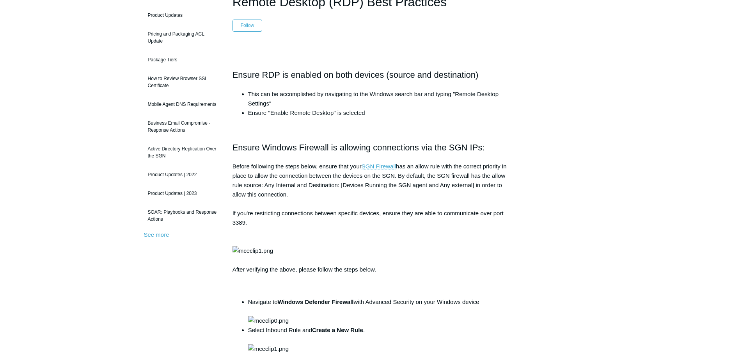 This screenshot has width=740, height=361. What do you see at coordinates (182, 126) in the screenshot?
I see `a: Business Email Compromise - Response Actions` at bounding box center [182, 126].